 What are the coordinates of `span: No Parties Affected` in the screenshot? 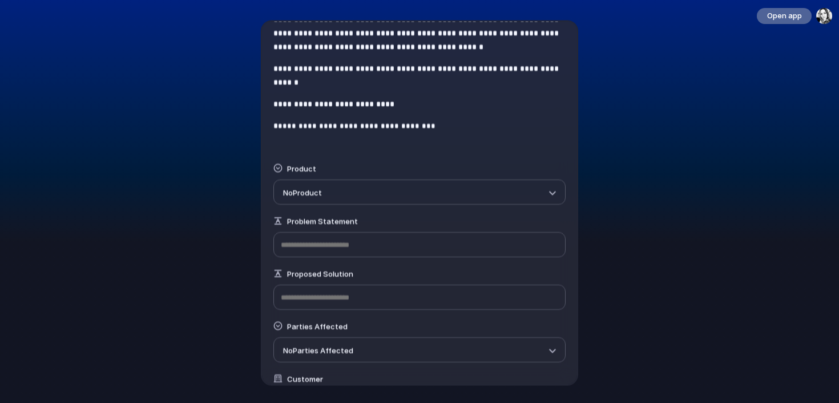 It's located at (318, 351).